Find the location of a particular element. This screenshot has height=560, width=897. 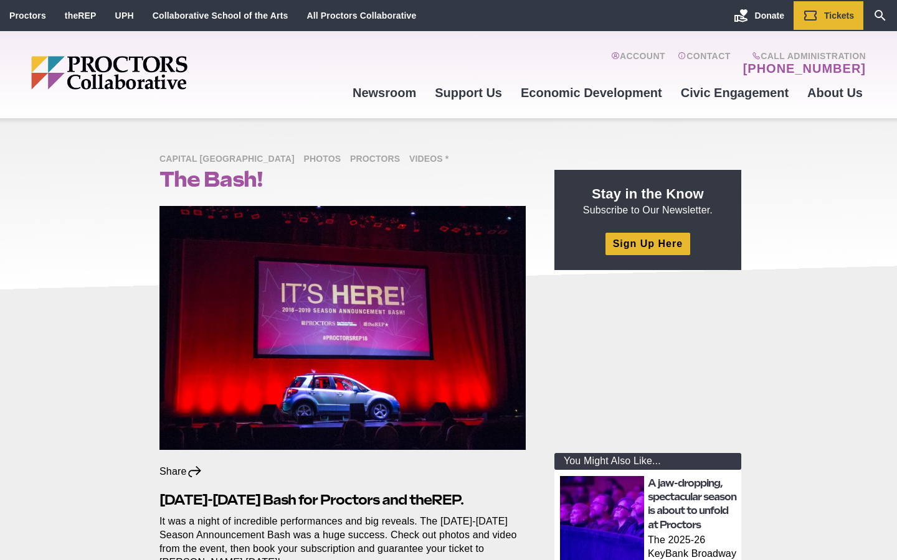

a: Tickets is located at coordinates (828, 16).